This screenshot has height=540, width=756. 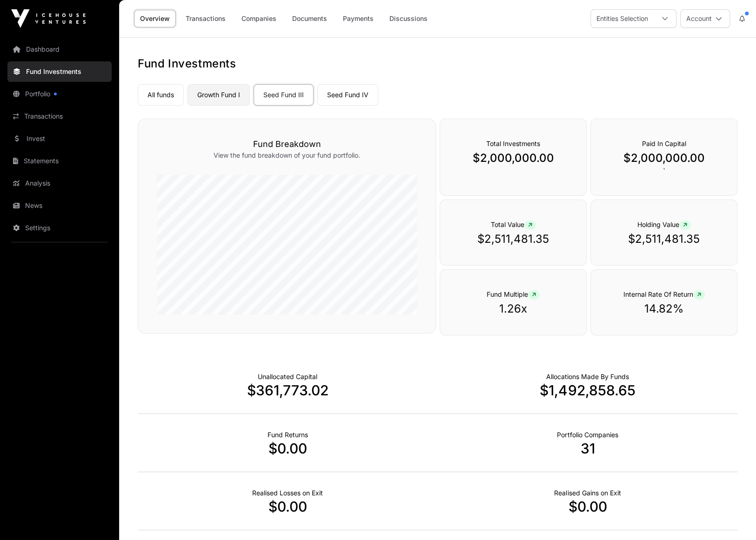 What do you see at coordinates (60, 94) in the screenshot?
I see `a: Portfolio` at bounding box center [60, 94].